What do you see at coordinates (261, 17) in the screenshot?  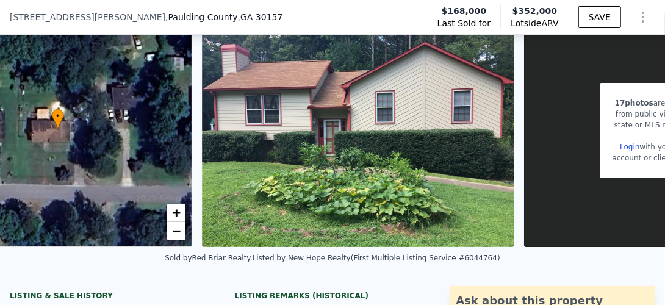 I see `span: , GA 30157` at bounding box center [261, 17].